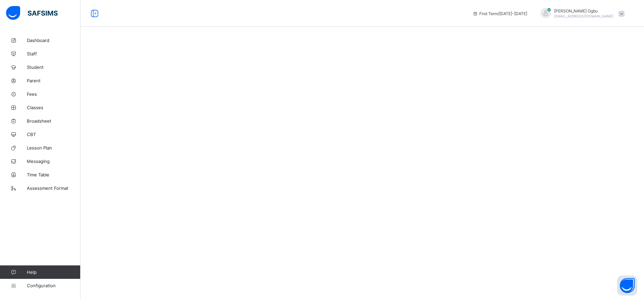  I want to click on span: Messaging, so click(54, 161).